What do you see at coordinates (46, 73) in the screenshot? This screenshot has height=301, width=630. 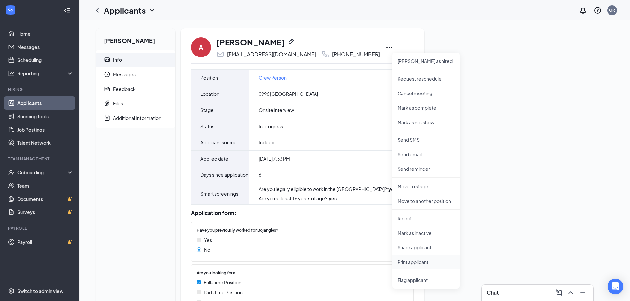 I see `div: Reporting` at bounding box center [46, 73].